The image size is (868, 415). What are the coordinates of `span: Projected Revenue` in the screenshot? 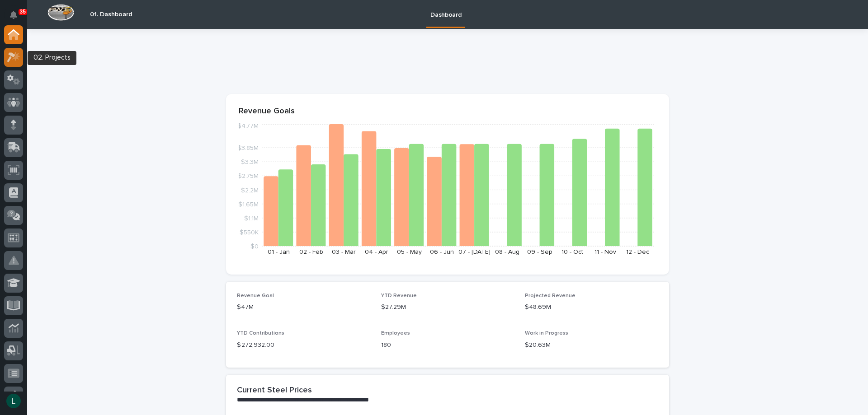 It's located at (551, 296).